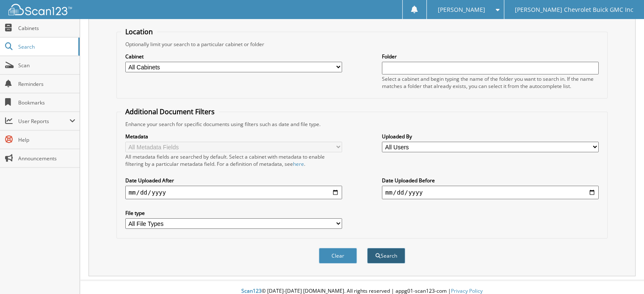 The width and height of the screenshot is (644, 294). Describe the element at coordinates (490, 192) in the screenshot. I see `input: end` at that location.